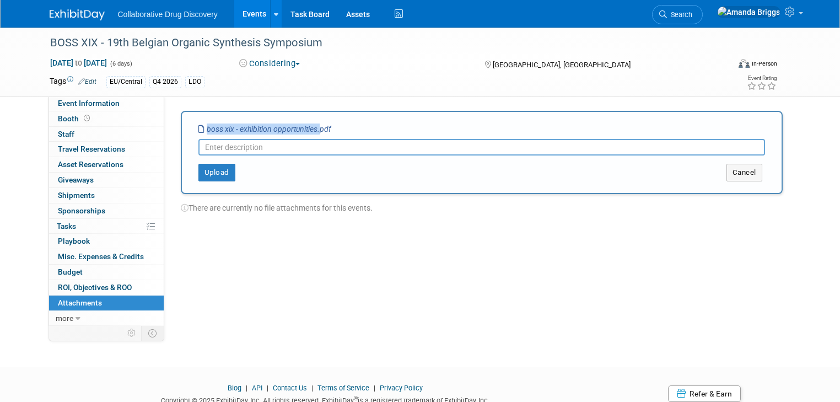  I want to click on td: Personalize Event Tab Strip, so click(132, 333).